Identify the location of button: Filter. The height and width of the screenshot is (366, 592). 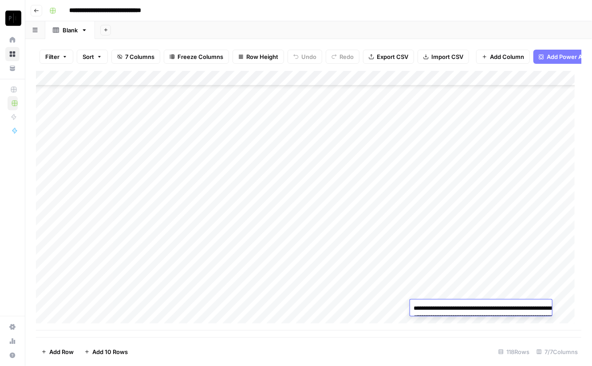
(56, 57).